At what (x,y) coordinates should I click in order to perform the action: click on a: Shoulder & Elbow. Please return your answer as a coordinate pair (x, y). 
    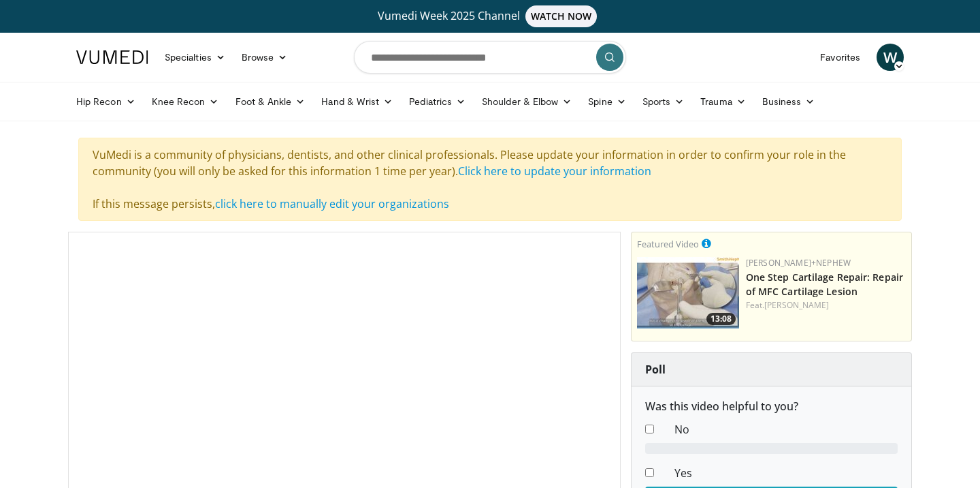
    Looking at the image, I should click on (527, 101).